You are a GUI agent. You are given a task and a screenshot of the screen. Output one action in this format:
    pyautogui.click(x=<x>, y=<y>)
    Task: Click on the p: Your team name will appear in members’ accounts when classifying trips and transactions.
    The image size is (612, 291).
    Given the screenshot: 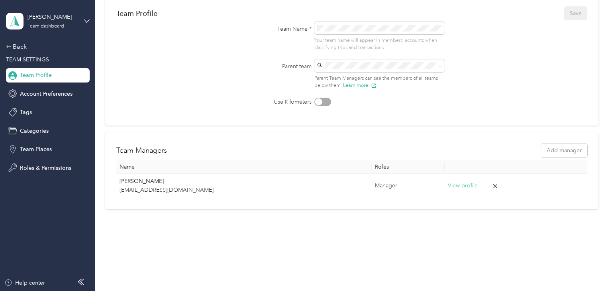 What is the action you would take?
    pyautogui.click(x=380, y=44)
    